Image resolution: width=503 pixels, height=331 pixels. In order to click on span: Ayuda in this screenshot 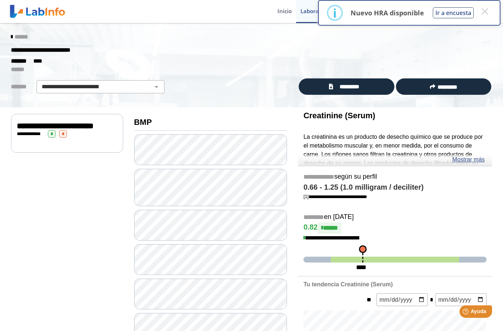, I will do `click(41, 9)`.